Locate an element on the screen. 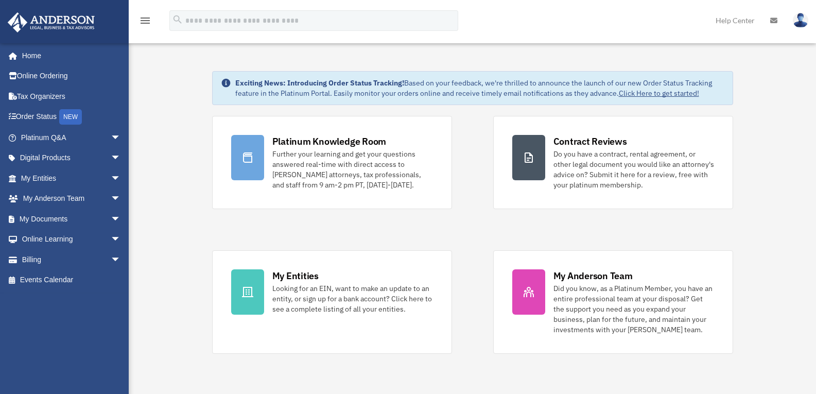 This screenshot has width=816, height=394. div: Platinum Knowledge Room is located at coordinates (329, 141).